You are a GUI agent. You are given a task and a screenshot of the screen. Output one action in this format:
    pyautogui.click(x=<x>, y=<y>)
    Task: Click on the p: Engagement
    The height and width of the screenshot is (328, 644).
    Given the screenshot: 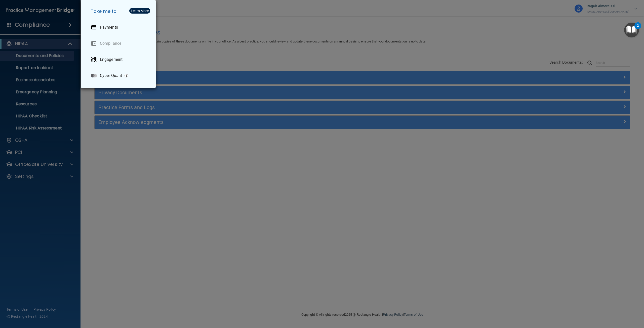 What is the action you would take?
    pyautogui.click(x=112, y=60)
    